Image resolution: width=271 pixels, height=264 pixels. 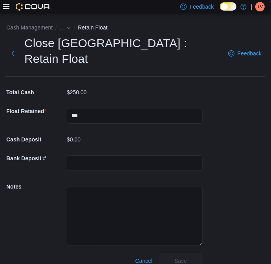 I want to click on button: See collapsed breadcrumbs - Clicking this button will toggle a popover dialog., so click(x=65, y=28).